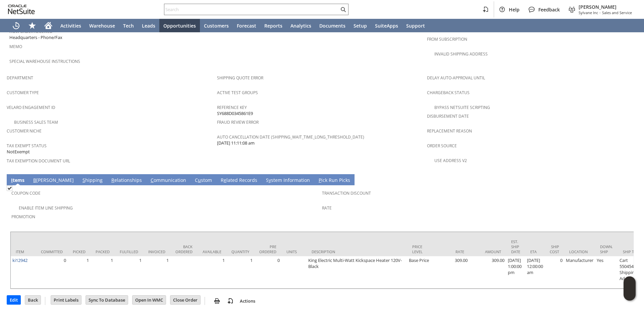  What do you see at coordinates (630, 251) in the screenshot?
I see `div: Ship To` at bounding box center [630, 251].